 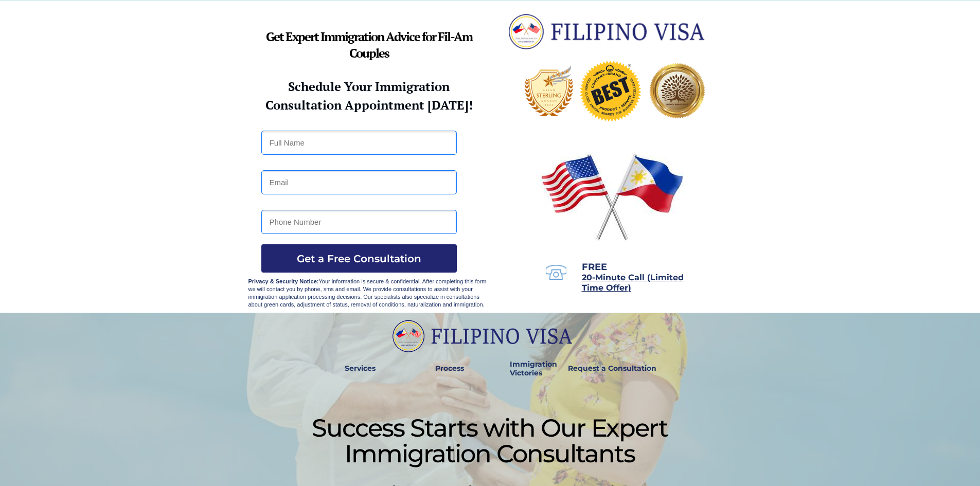 I want to click on span: Success Starts with Our Expert Immigration Consultants, so click(x=490, y=441).